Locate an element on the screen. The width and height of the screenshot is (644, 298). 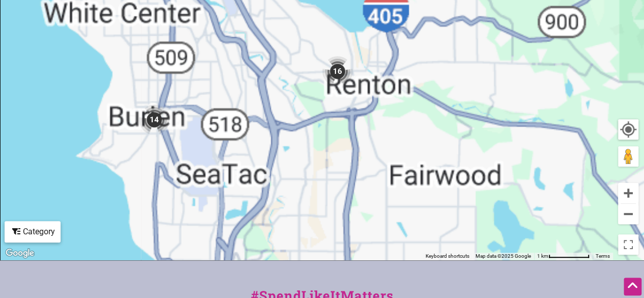
div: 16 is located at coordinates (338, 71).